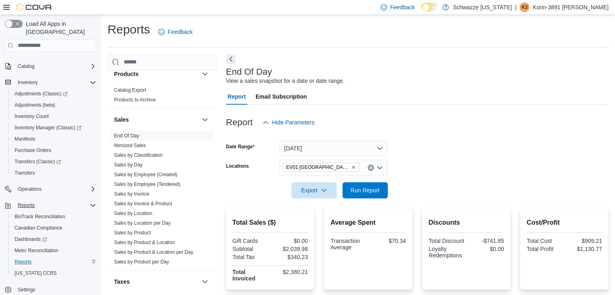 Image resolution: width=615 pixels, height=295 pixels. What do you see at coordinates (54, 139) in the screenshot?
I see `button: Manifests` at bounding box center [54, 139].